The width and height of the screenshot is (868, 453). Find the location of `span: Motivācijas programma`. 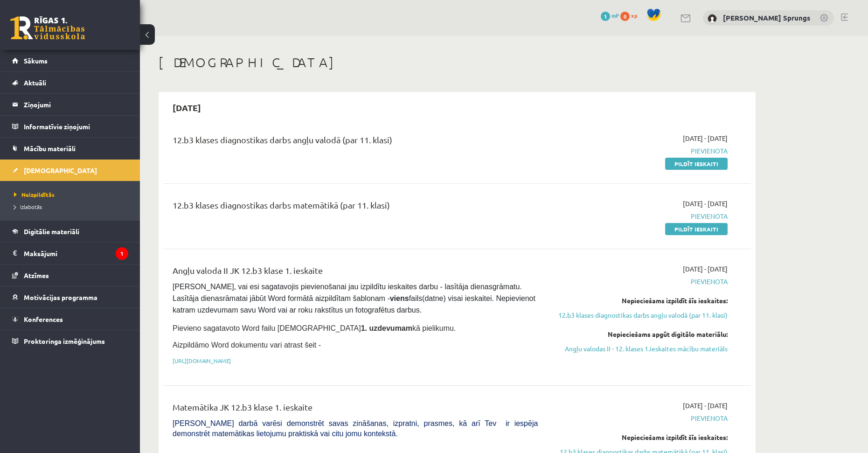

span: Motivācijas programma is located at coordinates (61, 297).